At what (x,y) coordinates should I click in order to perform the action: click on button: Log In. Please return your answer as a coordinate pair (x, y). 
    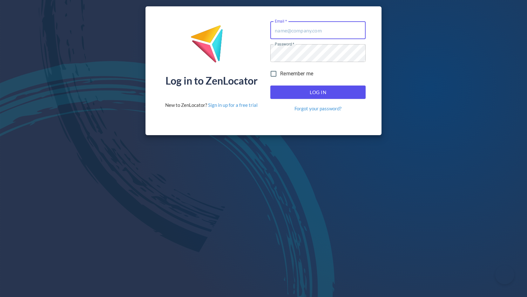
    Looking at the image, I should click on (318, 92).